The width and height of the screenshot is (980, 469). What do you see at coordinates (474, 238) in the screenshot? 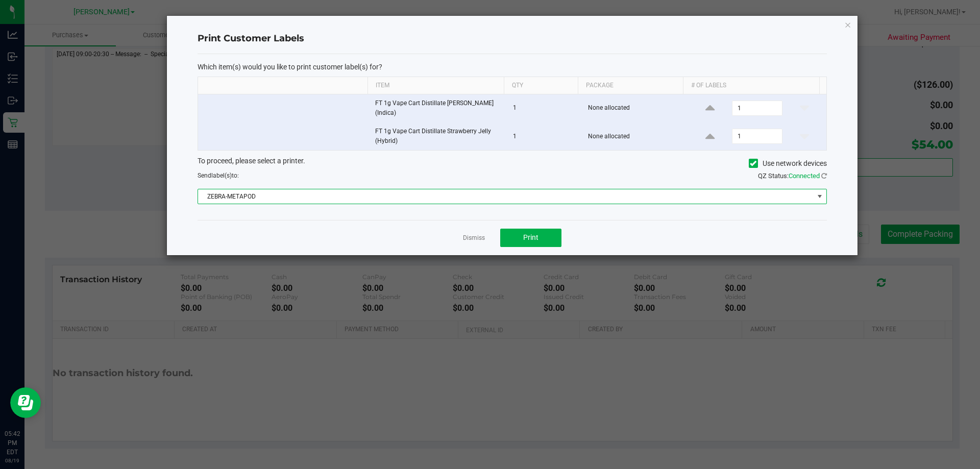
I see `a: Dismiss` at bounding box center [474, 238].